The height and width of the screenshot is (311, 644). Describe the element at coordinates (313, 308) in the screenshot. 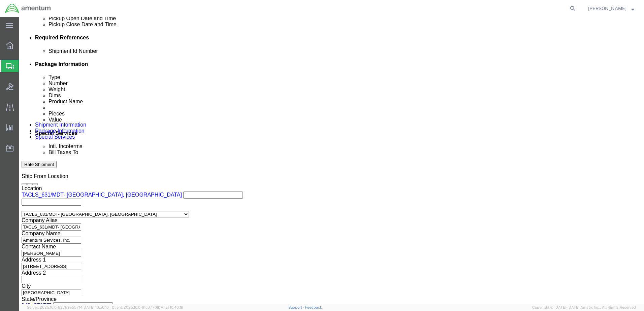

I see `a: Feedback` at that location.